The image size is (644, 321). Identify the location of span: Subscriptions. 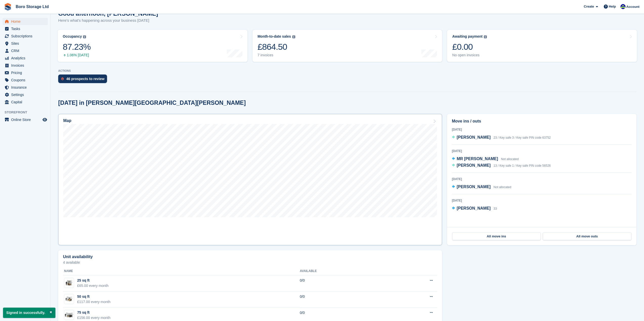
(26, 36).